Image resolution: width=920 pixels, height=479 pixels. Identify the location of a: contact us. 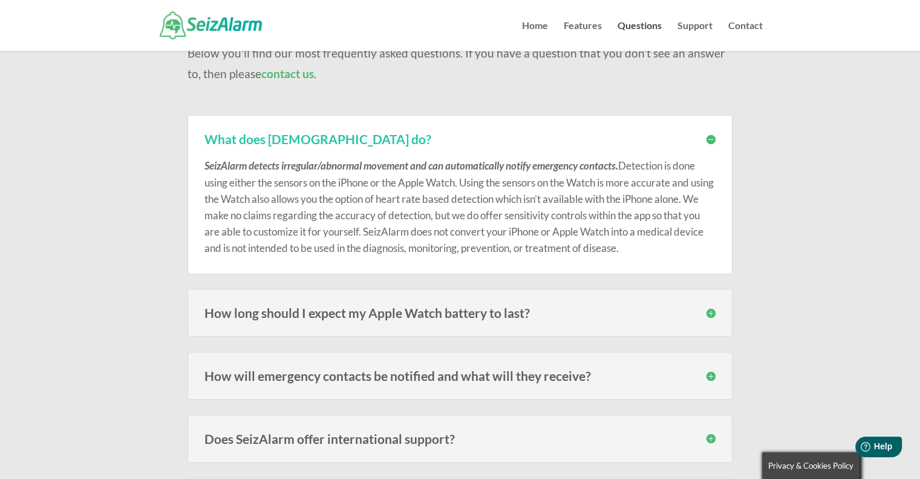
(287, 73).